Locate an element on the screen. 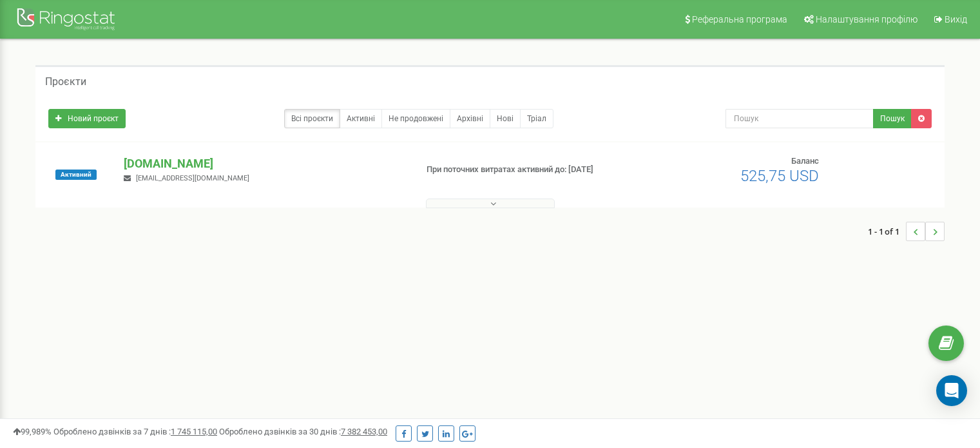  u: 7 382 453,00 is located at coordinates (364, 432).